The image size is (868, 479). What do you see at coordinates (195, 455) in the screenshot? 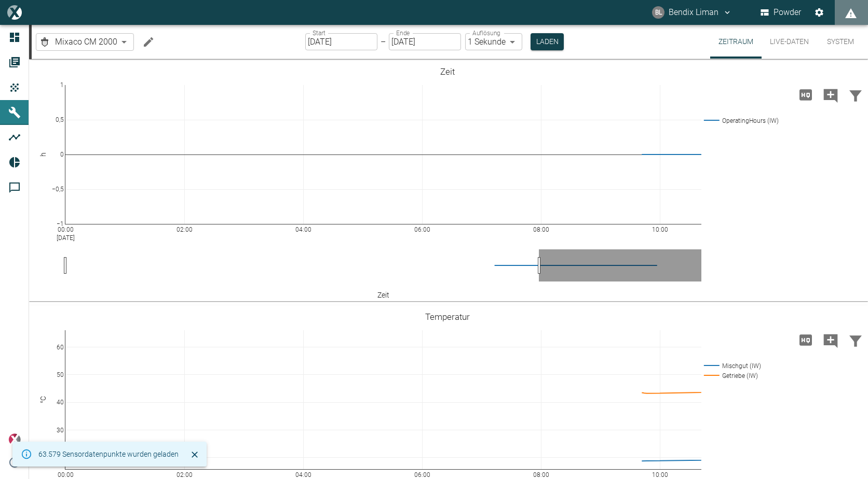
I see `button: Schließen` at bounding box center [195, 455].